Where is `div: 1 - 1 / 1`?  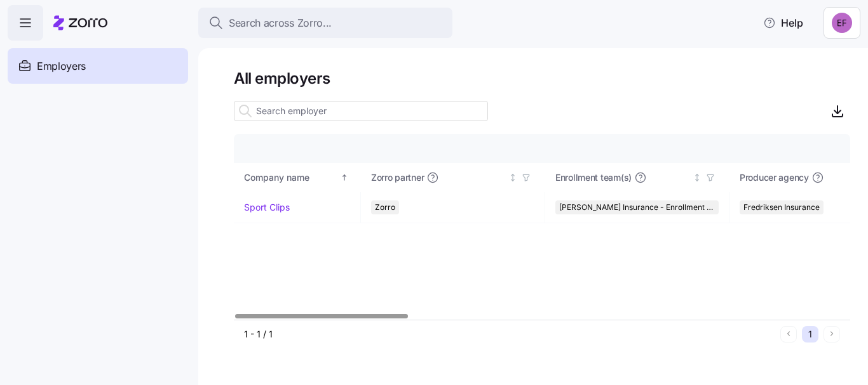
div: 1 - 1 / 1 is located at coordinates (509, 334).